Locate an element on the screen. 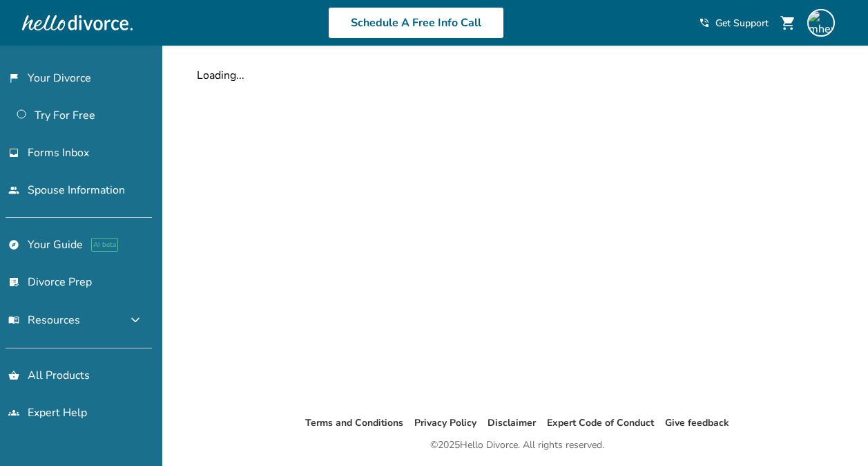 Image resolution: width=868 pixels, height=466 pixels. span: Resources is located at coordinates (44, 320).